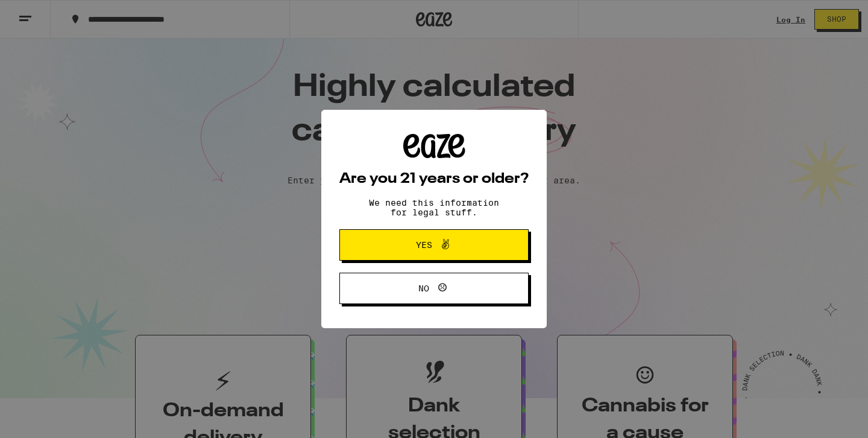 This screenshot has width=868, height=438. Describe the element at coordinates (434, 288) in the screenshot. I see `button: No` at that location.